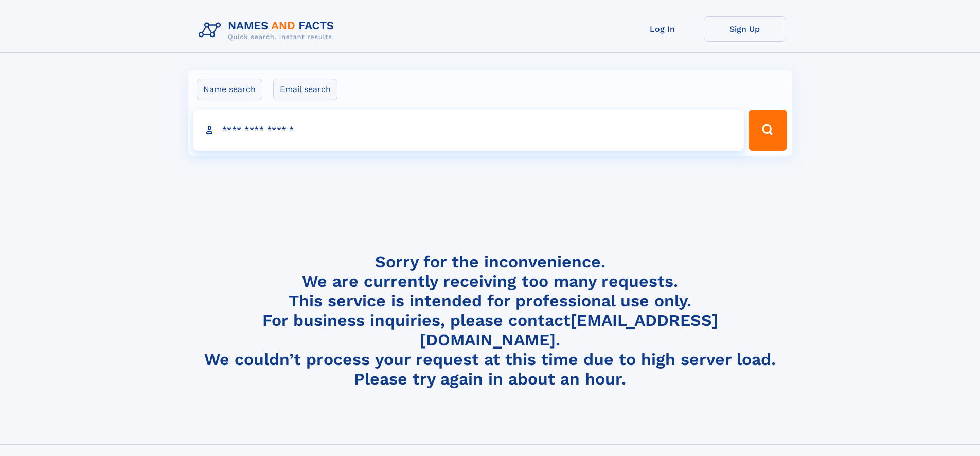  What do you see at coordinates (305, 90) in the screenshot?
I see `label: Email search` at bounding box center [305, 90].